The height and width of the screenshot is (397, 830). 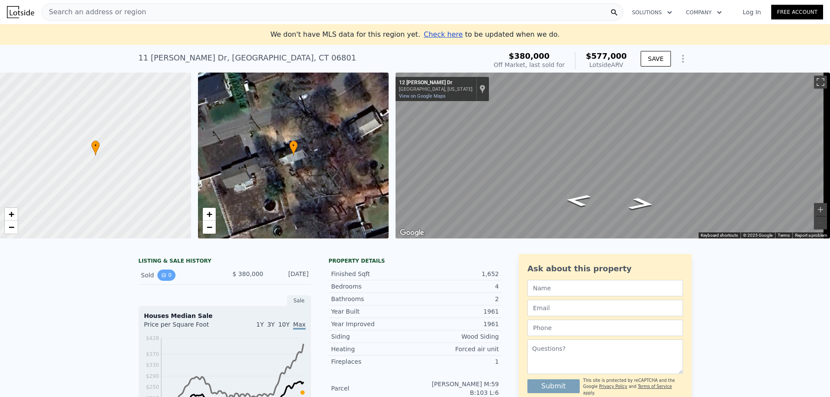 What do you see at coordinates (373, 337) in the screenshot?
I see `div: Siding` at bounding box center [373, 337].